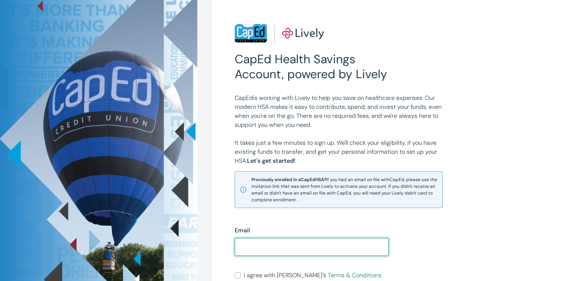 This screenshot has height=281, width=574. What do you see at coordinates (279, 33) in the screenshot?
I see `img: Lively` at bounding box center [279, 33].